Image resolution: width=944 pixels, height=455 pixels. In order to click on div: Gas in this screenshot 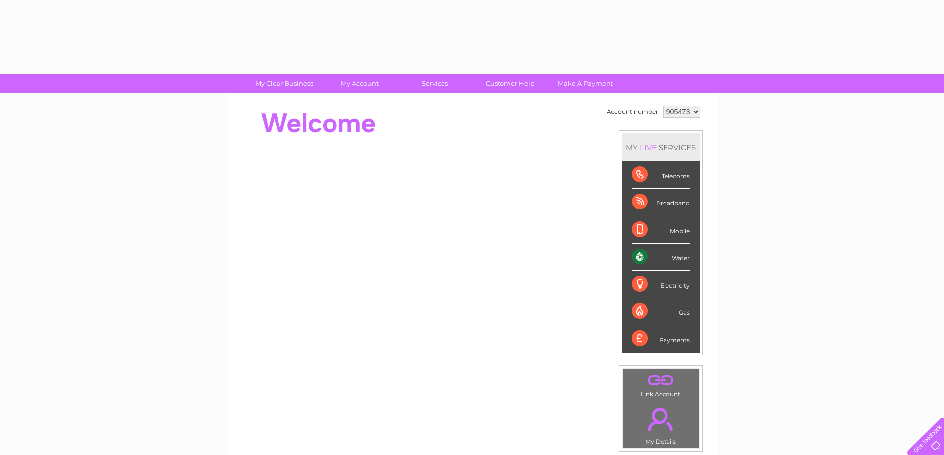, I will do `click(661, 312)`.